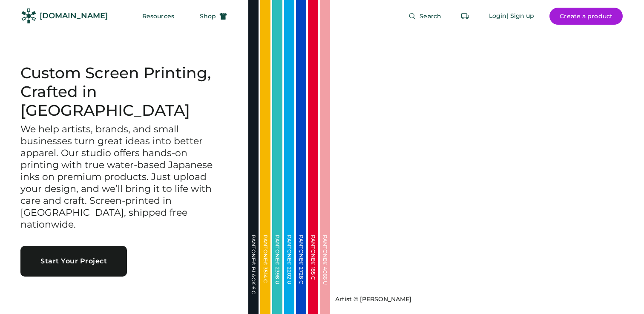 The height and width of the screenshot is (314, 644). I want to click on button: Search, so click(424, 16).